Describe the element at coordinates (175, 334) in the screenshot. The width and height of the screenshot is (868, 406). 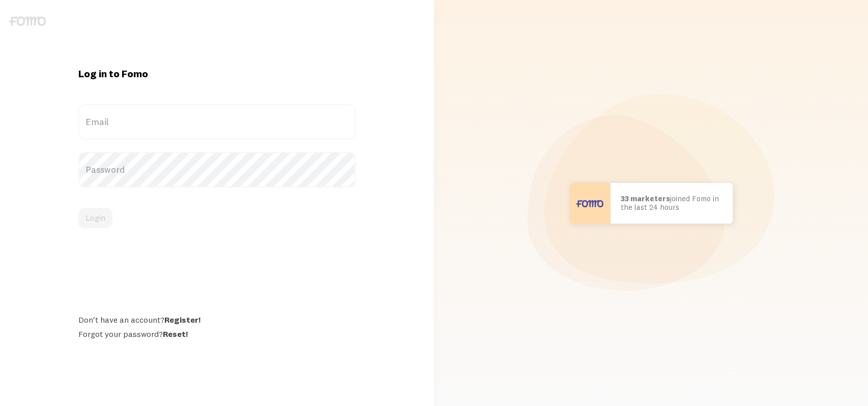
I see `a: Reset!` at that location.